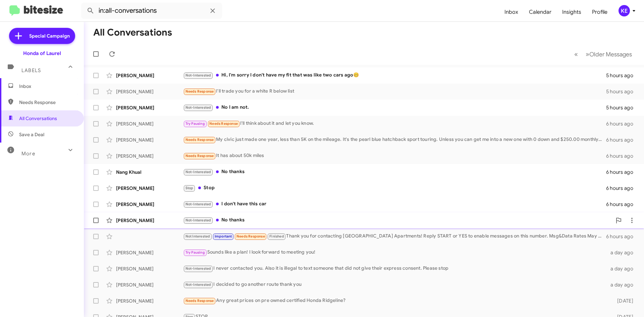 This screenshot has width=644, height=317. Describe the element at coordinates (600, 12) in the screenshot. I see `span: Profile` at that location.